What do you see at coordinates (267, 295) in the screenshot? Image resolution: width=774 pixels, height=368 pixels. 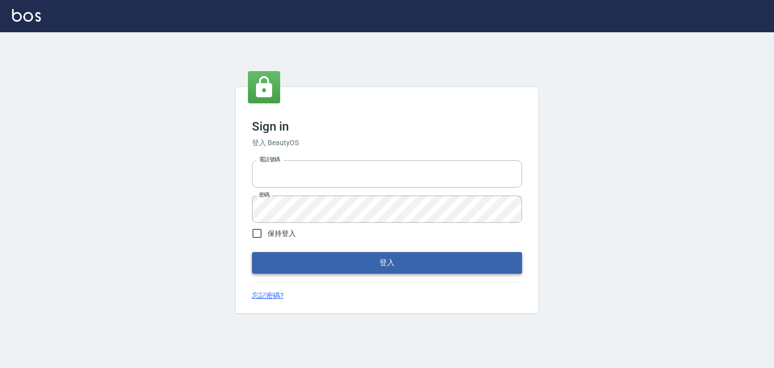 I see `a: 忘記密碼?` at bounding box center [267, 295].